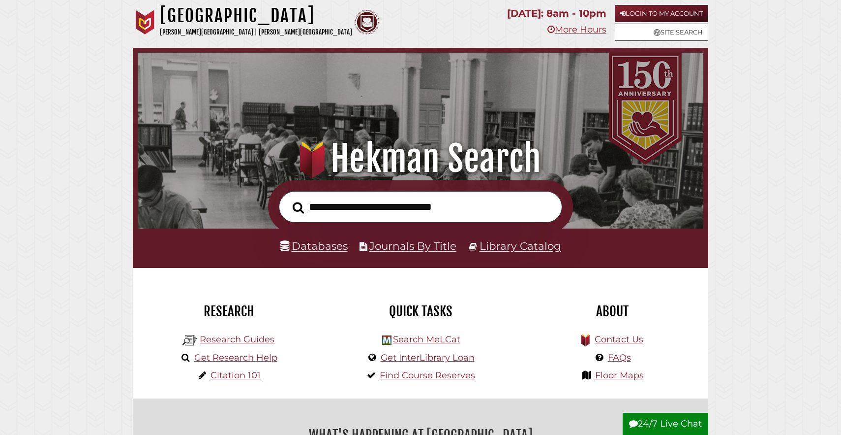  What do you see at coordinates (662, 32) in the screenshot?
I see `a: Site Search` at bounding box center [662, 32].